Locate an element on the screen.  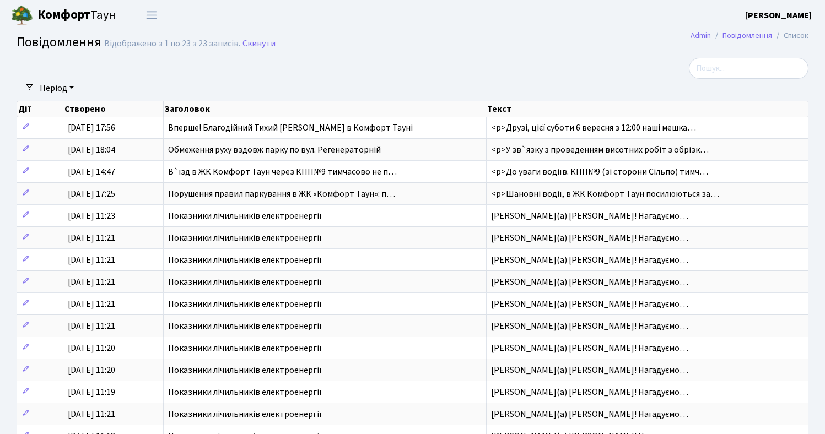
li: Список is located at coordinates (790, 36).